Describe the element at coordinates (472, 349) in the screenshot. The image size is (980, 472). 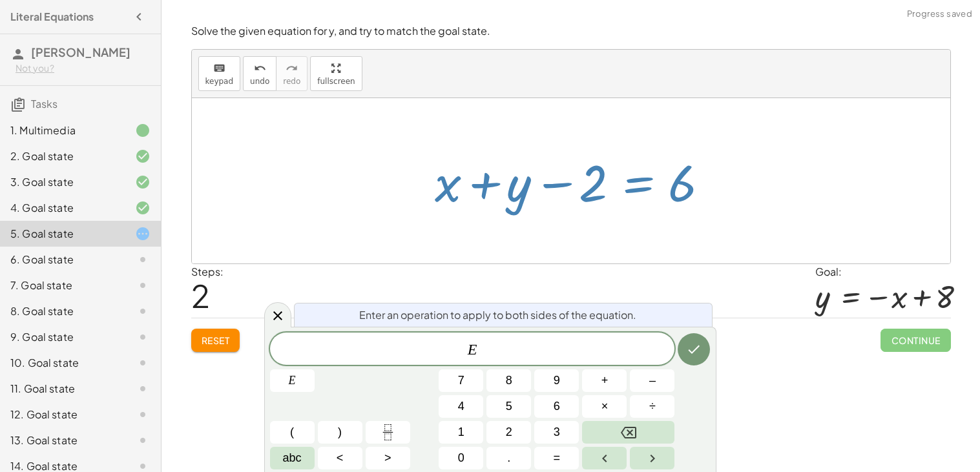
I see `var: E` at that location.